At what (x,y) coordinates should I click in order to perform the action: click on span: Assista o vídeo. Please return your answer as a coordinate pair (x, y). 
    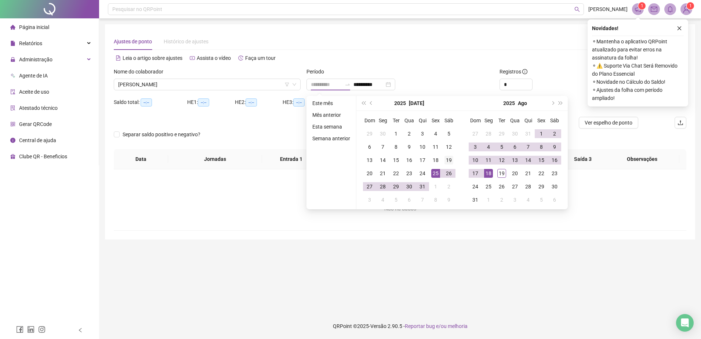
    Looking at the image, I should click on (214, 58).